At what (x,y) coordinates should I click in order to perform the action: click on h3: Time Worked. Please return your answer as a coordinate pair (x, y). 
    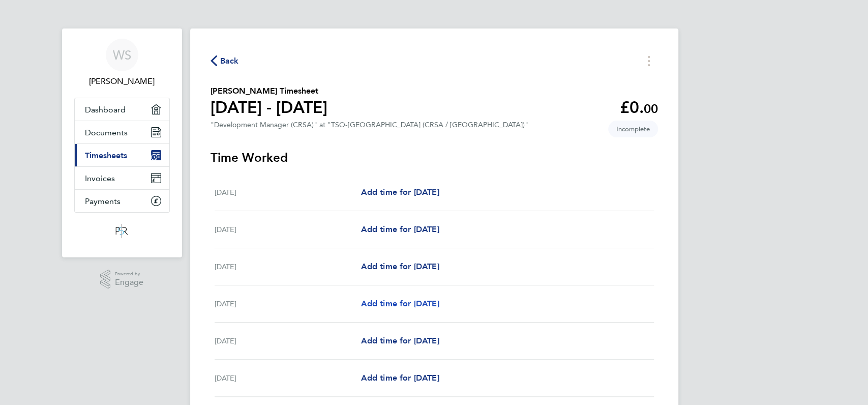
    Looking at the image, I should click on (434, 158).